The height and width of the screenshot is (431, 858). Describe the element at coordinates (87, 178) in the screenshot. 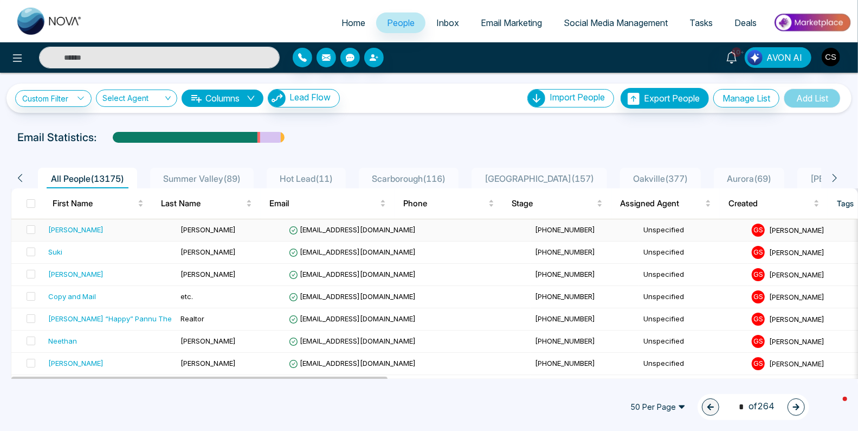

I see `span: All People ( 13175 )` at that location.